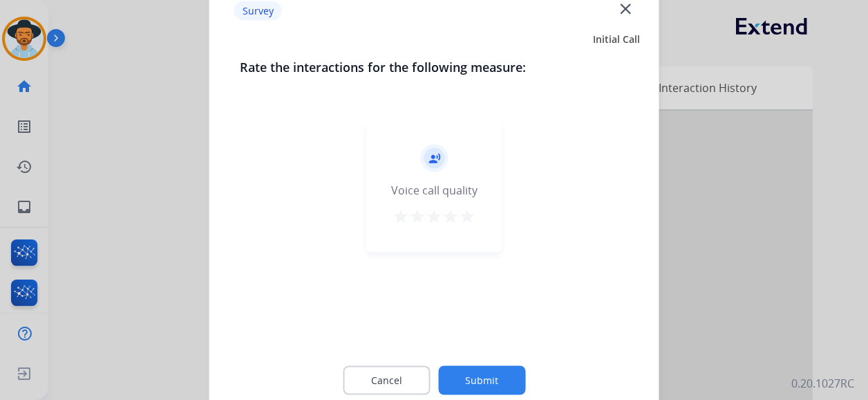 This screenshot has width=868, height=400. What do you see at coordinates (257, 11) in the screenshot?
I see `p: Survey` at bounding box center [257, 11].